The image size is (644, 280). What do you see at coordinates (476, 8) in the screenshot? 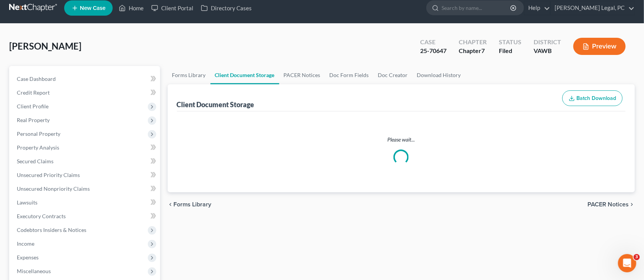
I see `input: Search by name...` at bounding box center [476, 8].